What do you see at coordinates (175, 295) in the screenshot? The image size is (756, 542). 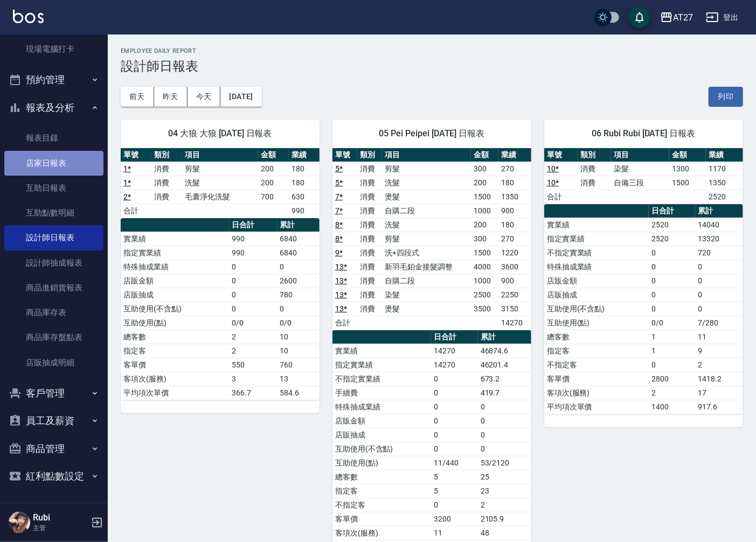 I see `td: 店販抽成` at bounding box center [175, 295].